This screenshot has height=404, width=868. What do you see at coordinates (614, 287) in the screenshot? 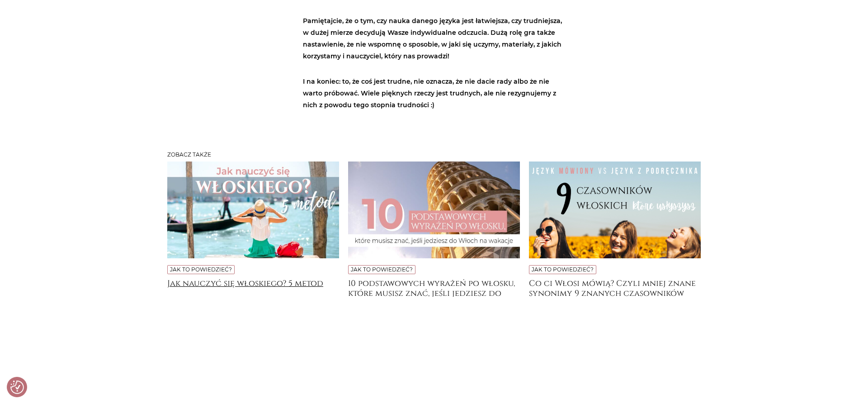
I see `h4: Co ci Włosi mówią? Czyli mniej znane synonimy 9 znanych czasowników` at bounding box center [614, 287].